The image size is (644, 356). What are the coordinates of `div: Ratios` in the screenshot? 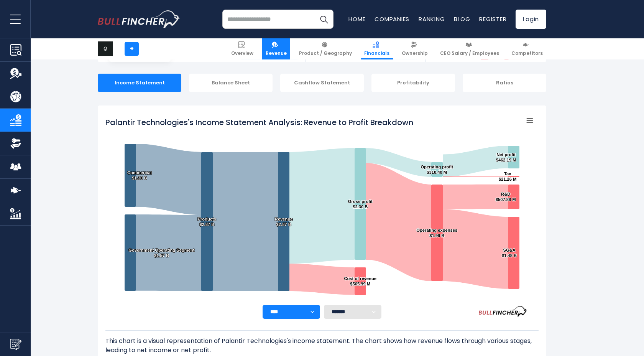 It's located at (505, 83).